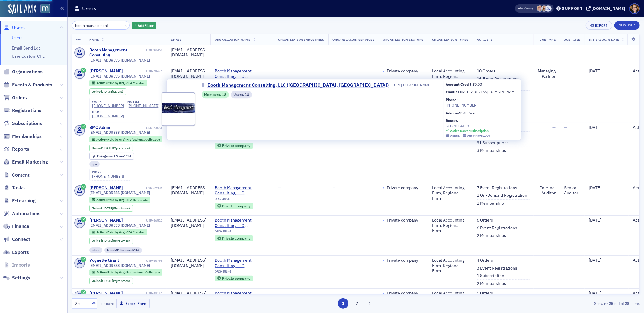 Image resolution: width=644 pixels, height=313 pixels. I want to click on button: 1, so click(343, 304).